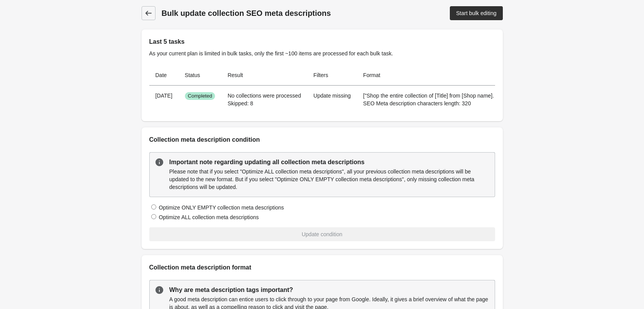  I want to click on p: As your current plan is limited in bulk tasks, only the first ~100 items are processed for each b..., so click(322, 53).